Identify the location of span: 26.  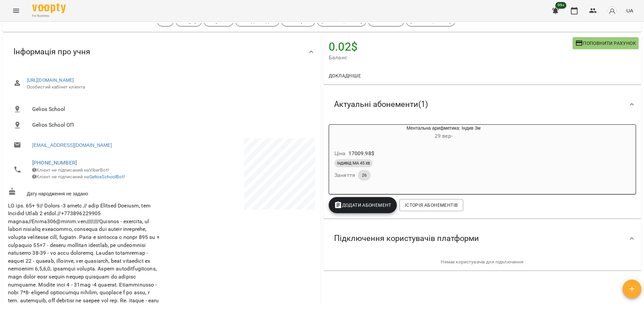
(364, 176).